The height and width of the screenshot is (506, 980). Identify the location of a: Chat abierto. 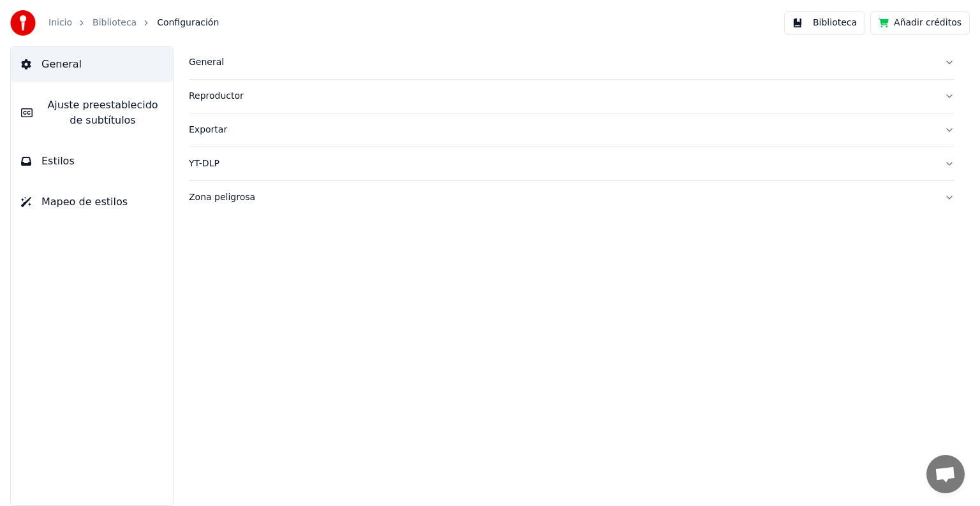
(945, 474).